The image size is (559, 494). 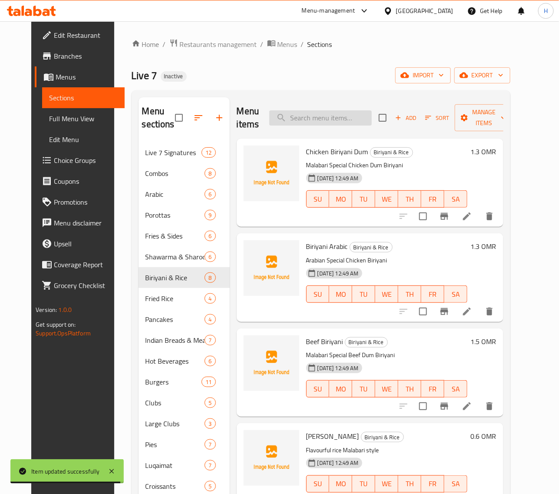 I want to click on a: Choice Groups, so click(x=80, y=160).